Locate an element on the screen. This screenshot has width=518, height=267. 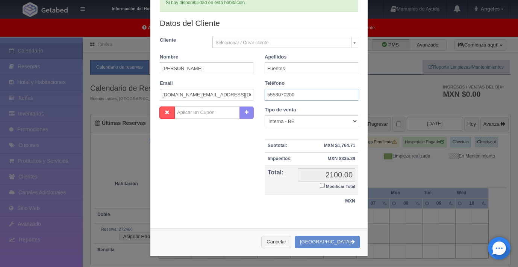
strong: MXN is located at coordinates (350, 201).